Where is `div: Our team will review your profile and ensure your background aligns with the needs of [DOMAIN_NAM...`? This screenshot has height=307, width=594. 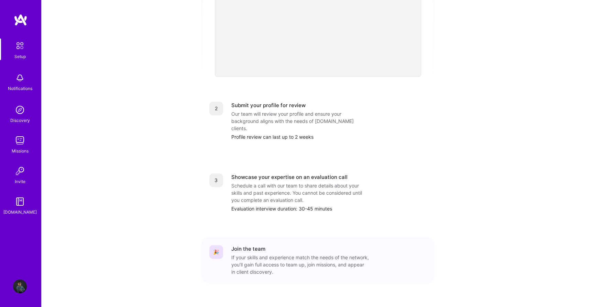
div: Our team will review your profile and ensure your background aligns with the needs of [DOMAIN_NAM... is located at coordinates (300, 121).